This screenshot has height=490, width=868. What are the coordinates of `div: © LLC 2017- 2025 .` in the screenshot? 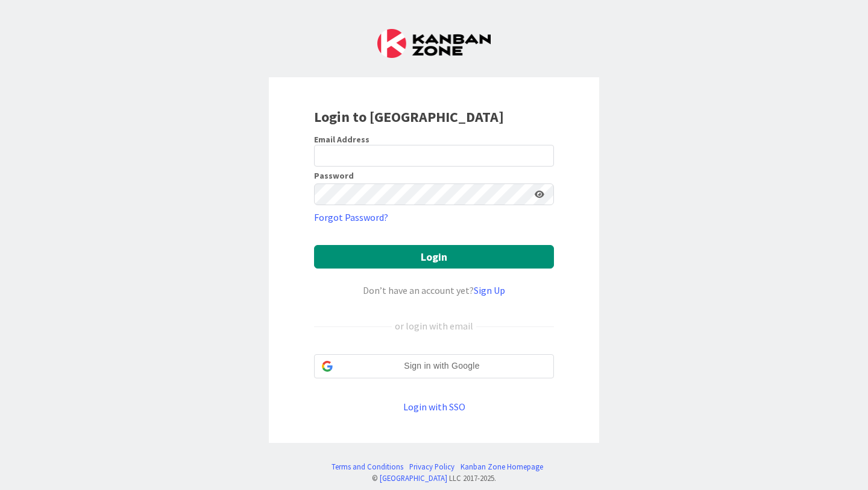 It's located at (434, 478).